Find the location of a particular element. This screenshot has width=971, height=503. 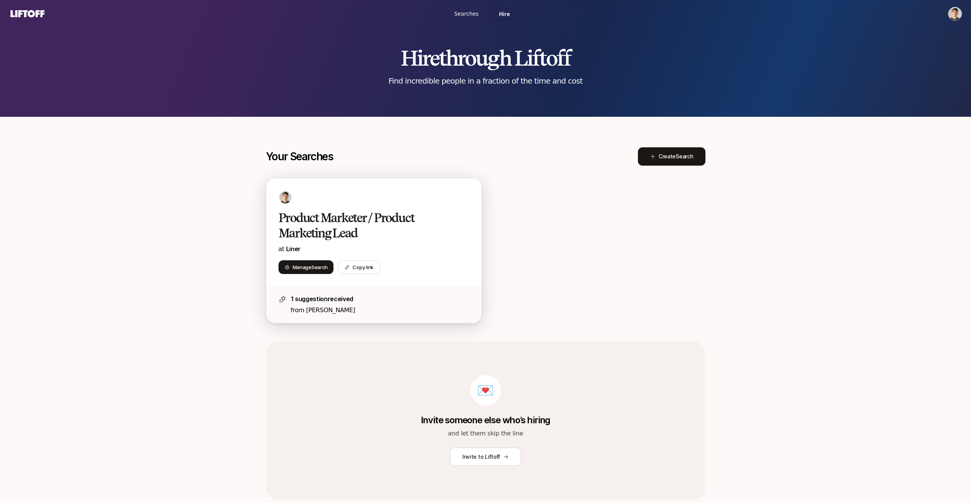

button: ManageSearch is located at coordinates (306, 267).